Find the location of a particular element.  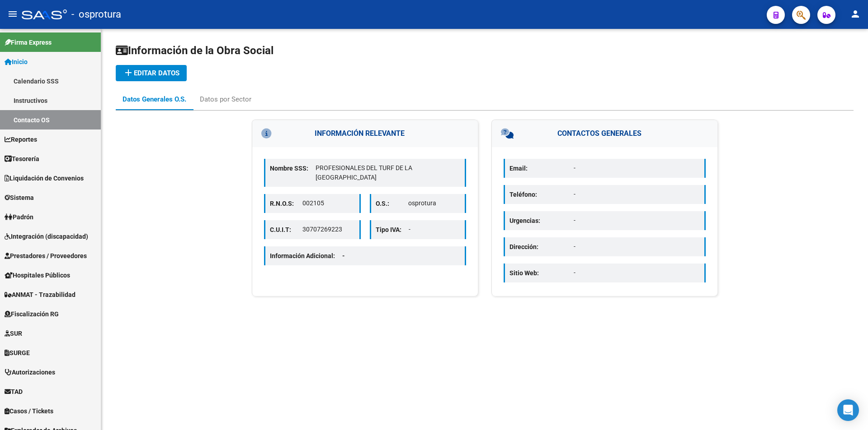

p: Email: is located at coordinates (542, 169).